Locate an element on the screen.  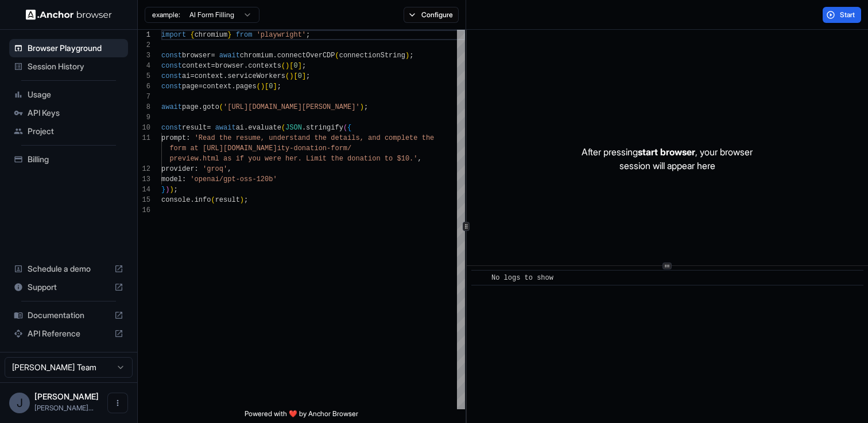
span: provider is located at coordinates (178, 169).